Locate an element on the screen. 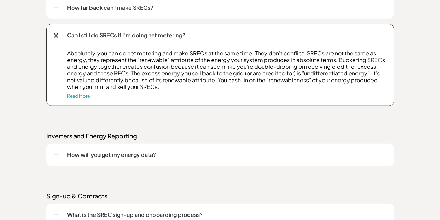  p: What is the SREC sign-up and onboarding process? is located at coordinates (227, 214).